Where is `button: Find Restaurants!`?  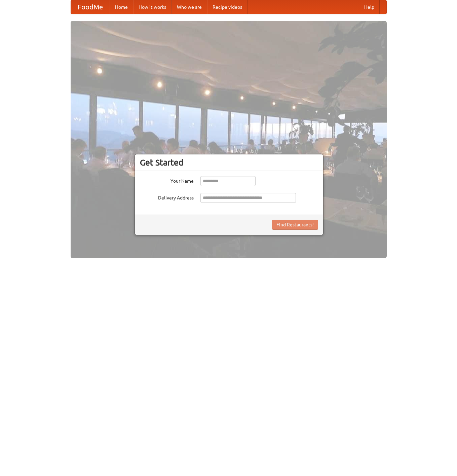 button: Find Restaurants! is located at coordinates (295, 225).